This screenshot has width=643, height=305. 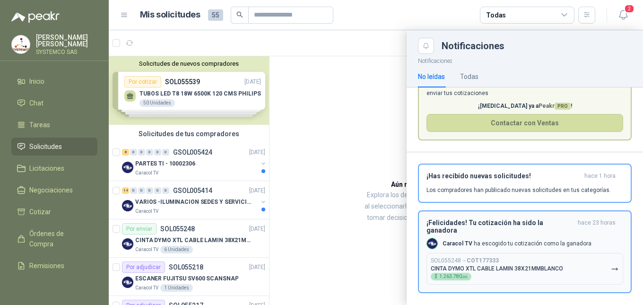 I want to click on p: CINTA DYMO XTL CABLE LAMIN 38X21MMBLANCO, so click(x=497, y=269).